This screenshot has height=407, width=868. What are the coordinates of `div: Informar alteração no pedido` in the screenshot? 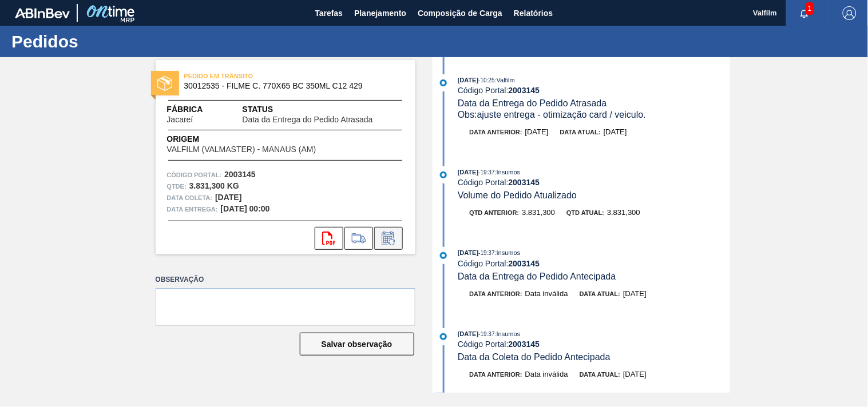 It's located at (389, 238).